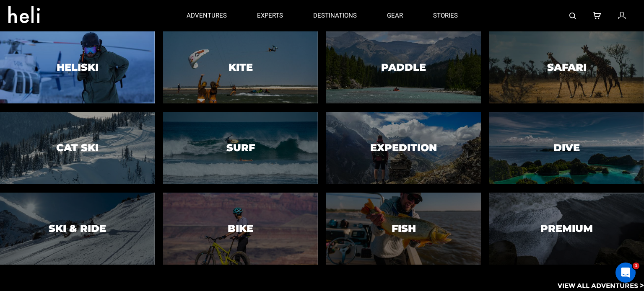 This screenshot has width=644, height=291. I want to click on span: 1, so click(636, 266).